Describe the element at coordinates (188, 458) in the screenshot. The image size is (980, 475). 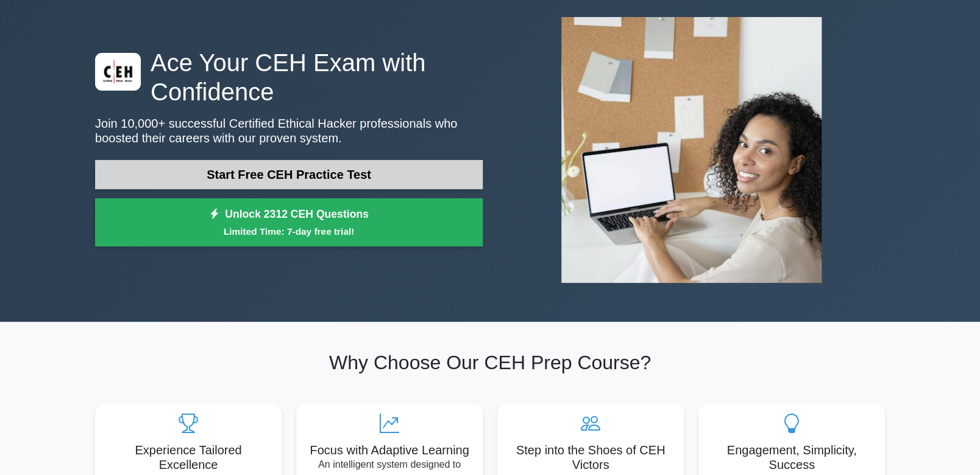
I see `h5: Experience Tailored Excellence` at that location.